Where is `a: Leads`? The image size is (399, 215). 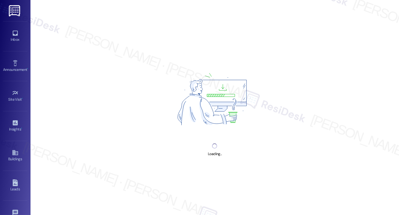 a: Leads is located at coordinates (15, 186).